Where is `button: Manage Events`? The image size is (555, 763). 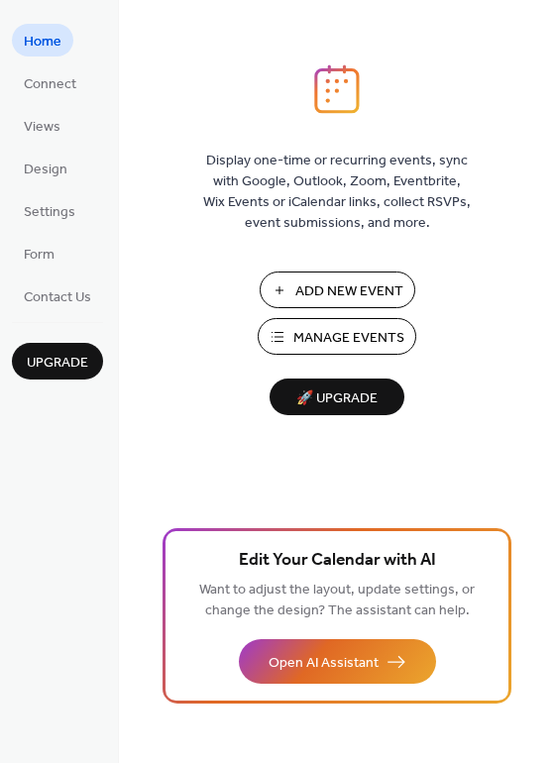
button: Manage Events is located at coordinates (337, 336).